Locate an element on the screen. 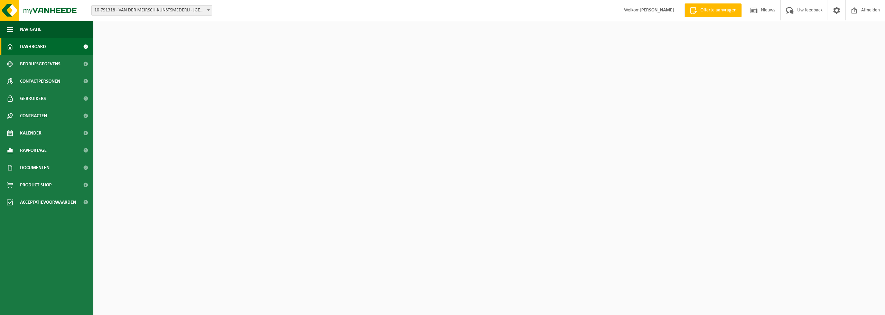 This screenshot has width=885, height=315. span: Offerte aanvragen is located at coordinates (719, 10).